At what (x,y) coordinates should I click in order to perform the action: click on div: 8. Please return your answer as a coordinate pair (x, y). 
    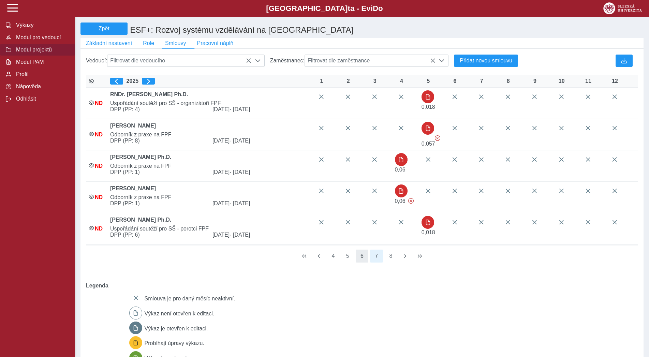
    Looking at the image, I should click on (508, 81).